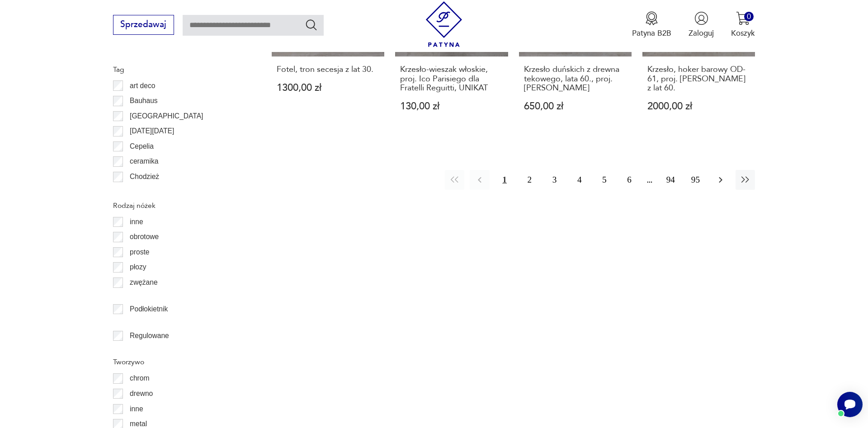 This screenshot has width=868, height=428. What do you see at coordinates (579, 179) in the screenshot?
I see `button: 4` at bounding box center [579, 179].